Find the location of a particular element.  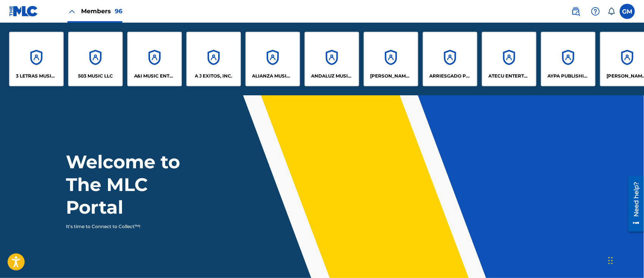

div: Chat Widget is located at coordinates (625, 260).